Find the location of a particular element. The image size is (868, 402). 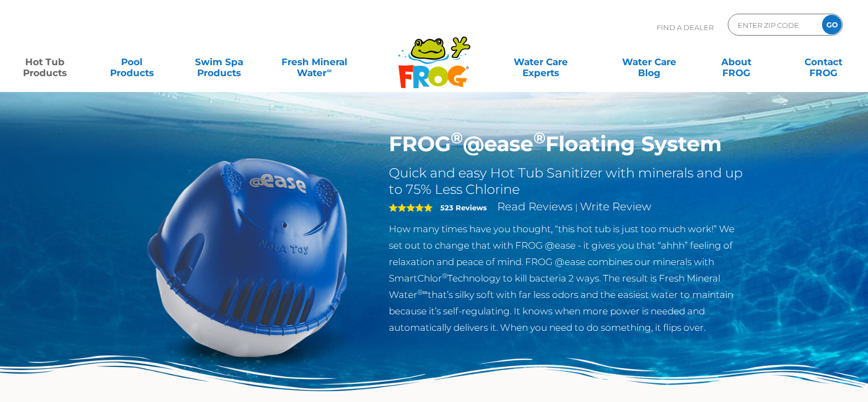

a: Write Review is located at coordinates (616, 206).